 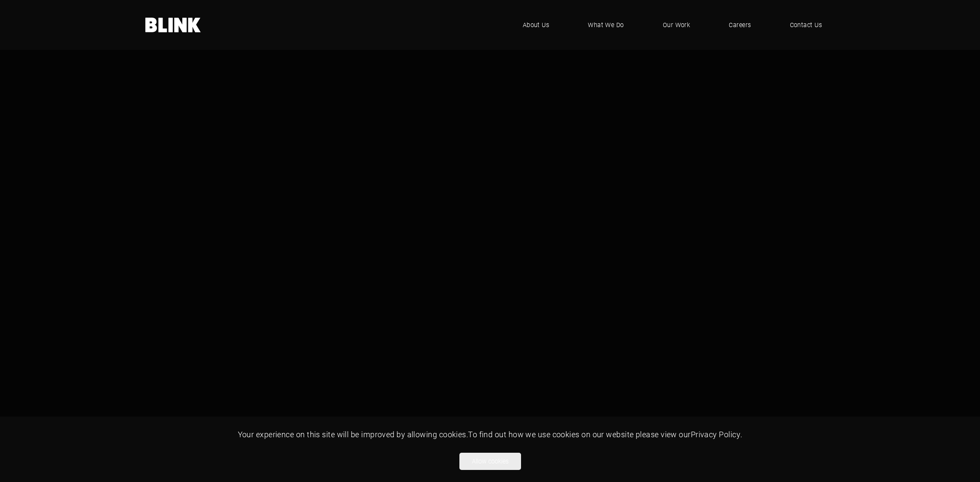 I want to click on a: Contact Us, so click(x=806, y=25).